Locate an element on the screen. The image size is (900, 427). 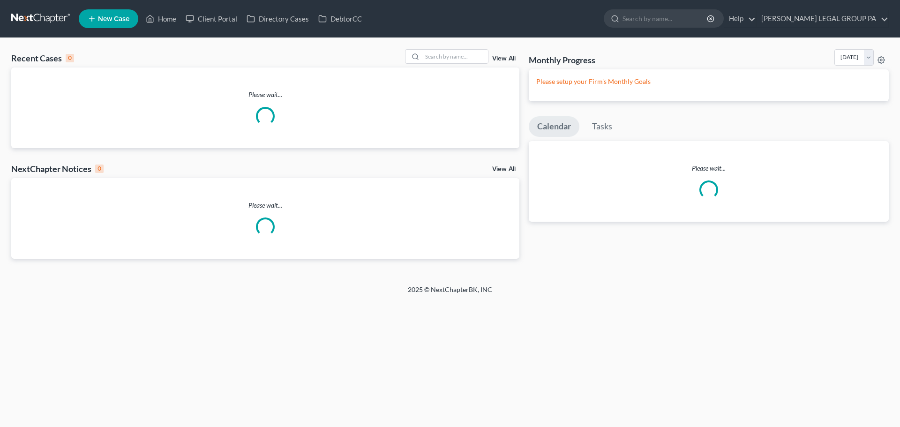
a: Home is located at coordinates (161, 19).